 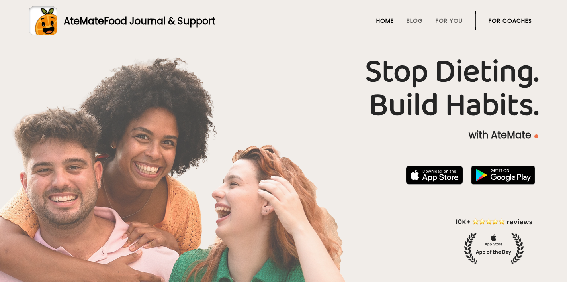 I want to click on a: AteMateFood Journal & Support, so click(x=284, y=21).